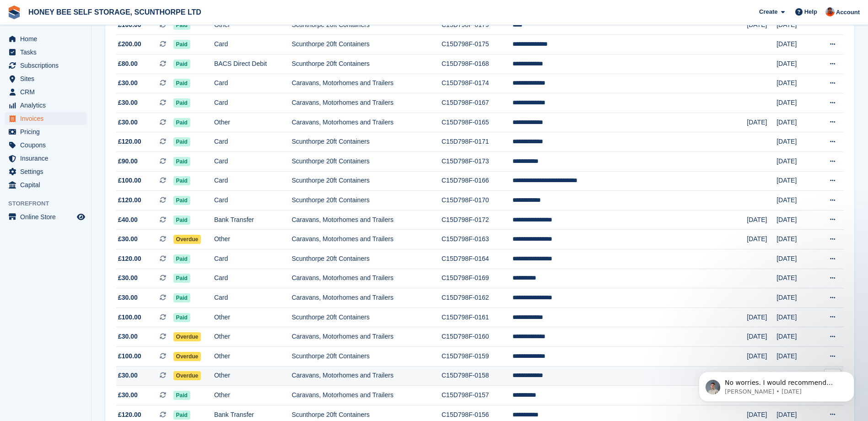 This screenshot has height=421, width=868. Describe the element at coordinates (253, 219) in the screenshot. I see `td: Bank Transfer` at that location.